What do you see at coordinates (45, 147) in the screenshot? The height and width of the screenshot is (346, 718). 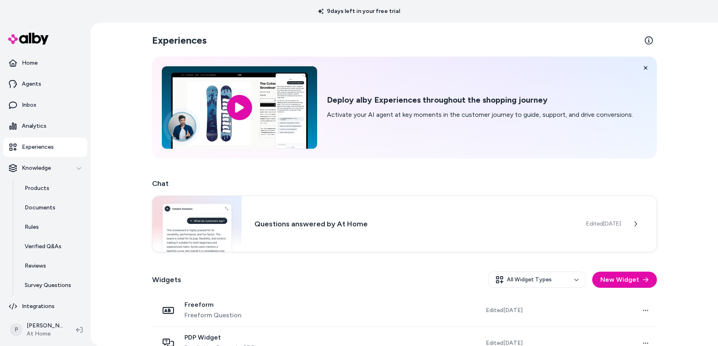 I see `a: Experiences` at bounding box center [45, 147].